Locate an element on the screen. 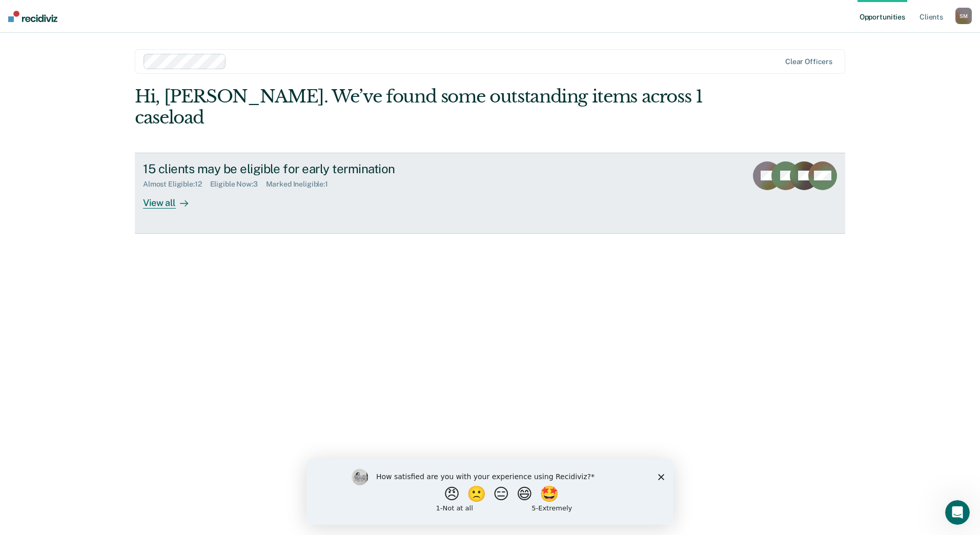 This screenshot has width=980, height=535. div: Close survey is located at coordinates (354, 18).